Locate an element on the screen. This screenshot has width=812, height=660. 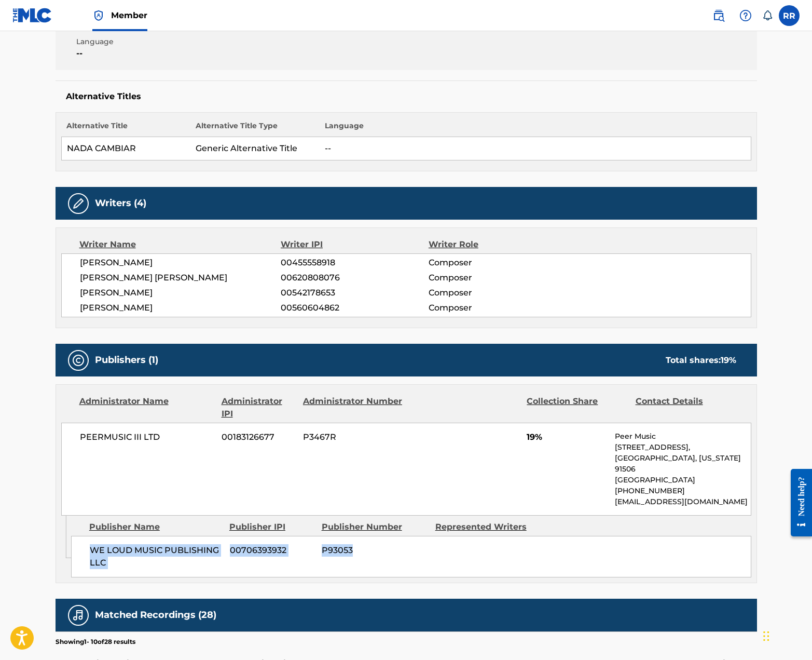
img: help is located at coordinates (746, 16).